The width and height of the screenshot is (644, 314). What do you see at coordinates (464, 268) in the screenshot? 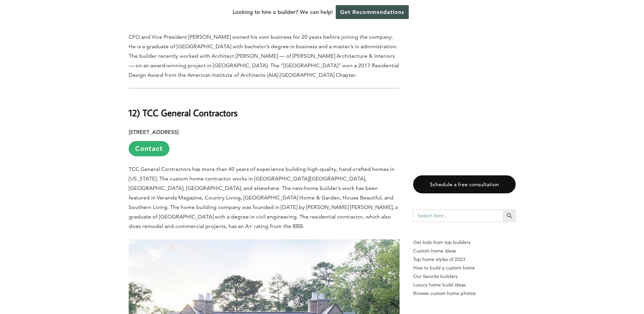
I see `p: How to build a custom home` at bounding box center [464, 268].